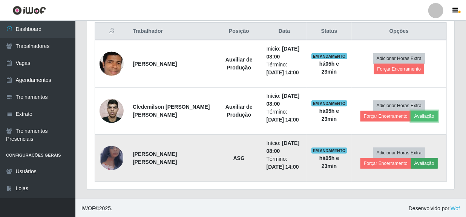  I want to click on th: Trabalhador, so click(172, 31).